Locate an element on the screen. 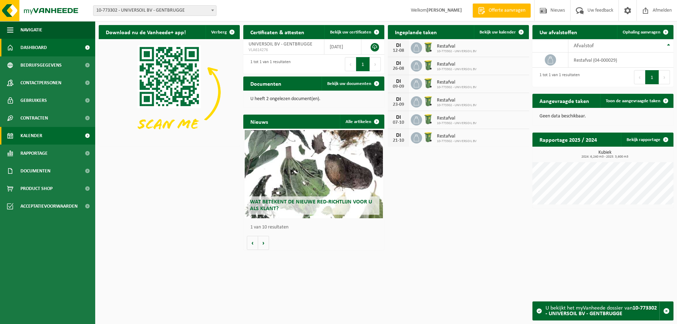 This screenshot has width=677, height=324. button: Verberg is located at coordinates (222, 32).